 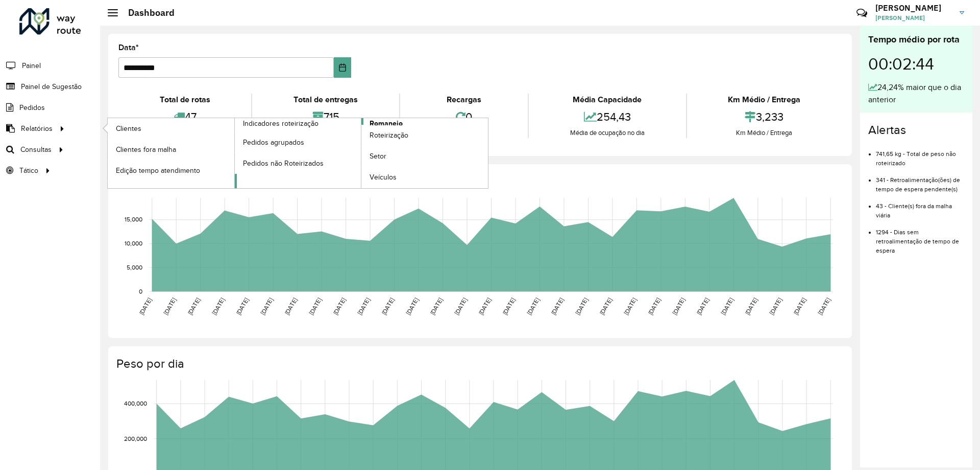 What do you see at coordinates (917, 64) in the screenshot?
I see `div: 00:02:44` at bounding box center [917, 64].